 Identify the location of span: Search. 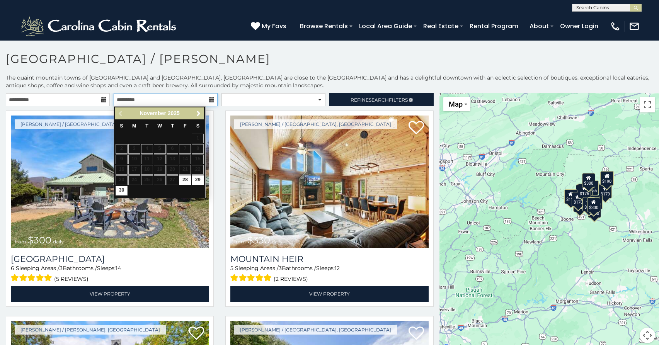
(379, 100).